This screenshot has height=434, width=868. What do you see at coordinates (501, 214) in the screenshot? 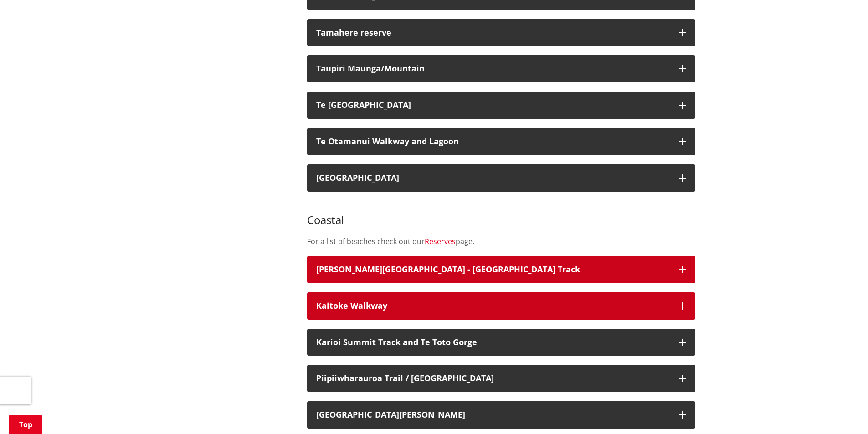
I see `h3: Coastal` at bounding box center [501, 214].